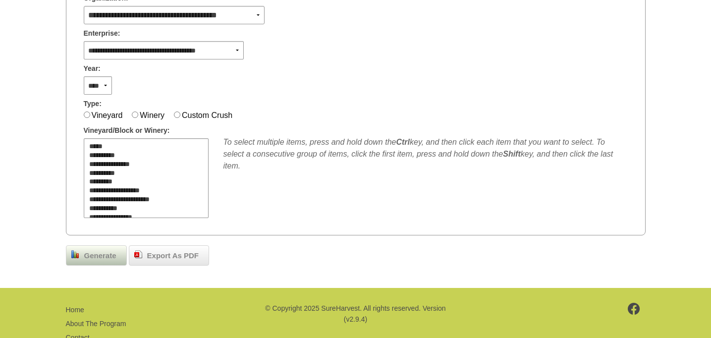 This screenshot has width=711, height=338. I want to click on label: Vineyard, so click(107, 115).